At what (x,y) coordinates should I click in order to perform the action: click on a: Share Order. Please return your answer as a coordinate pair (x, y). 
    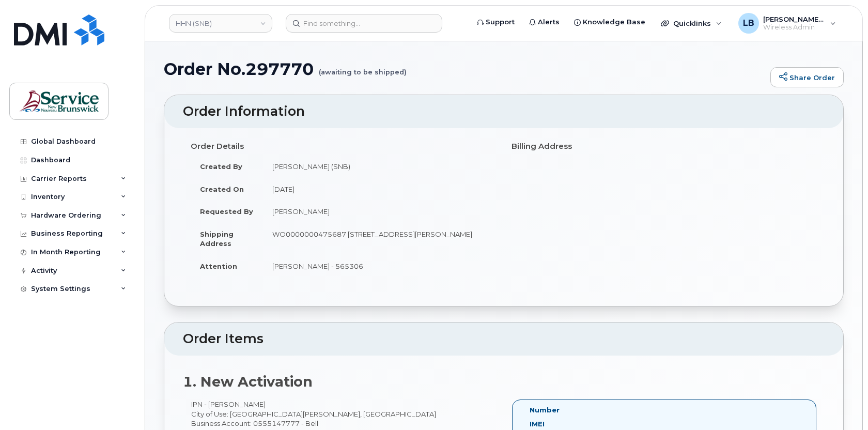
    Looking at the image, I should click on (807, 77).